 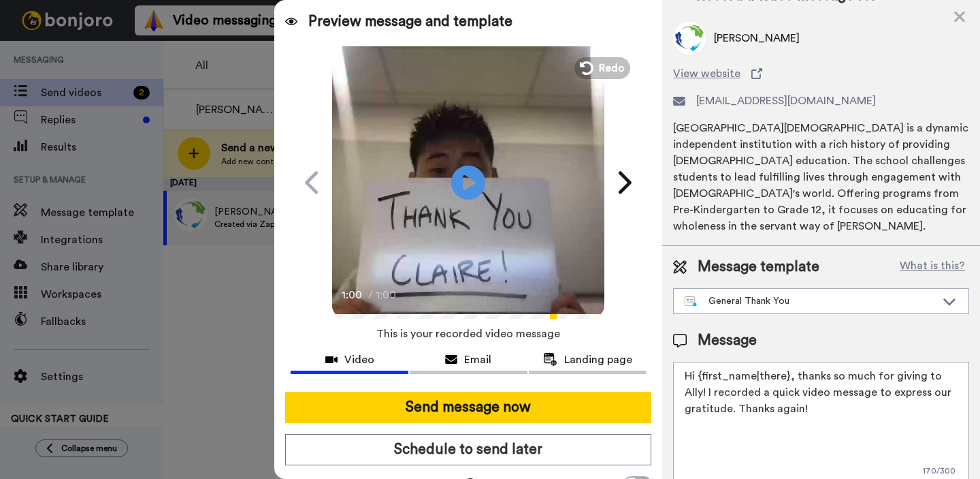 I want to click on div: General Thank You, so click(x=810, y=301).